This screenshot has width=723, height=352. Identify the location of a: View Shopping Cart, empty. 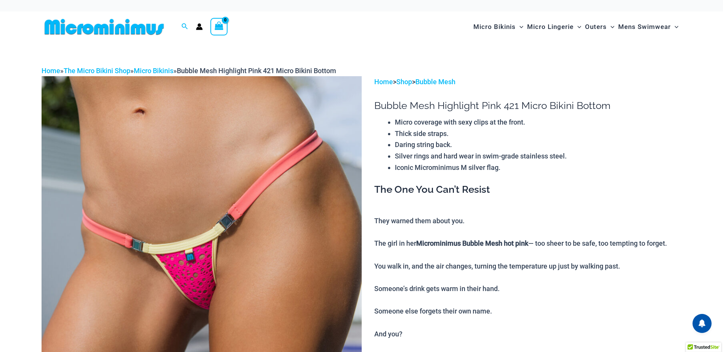
(219, 27).